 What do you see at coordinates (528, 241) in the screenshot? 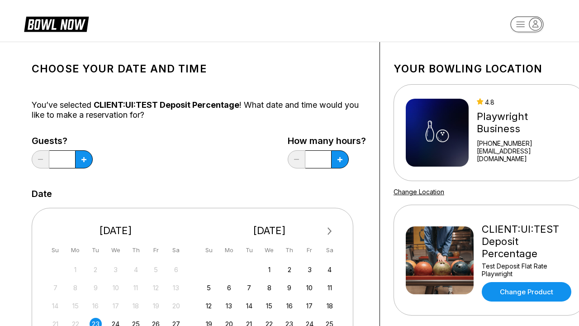
I see `div: CLIENT:UI:TEST Deposit Percentage` at bounding box center [528, 241].